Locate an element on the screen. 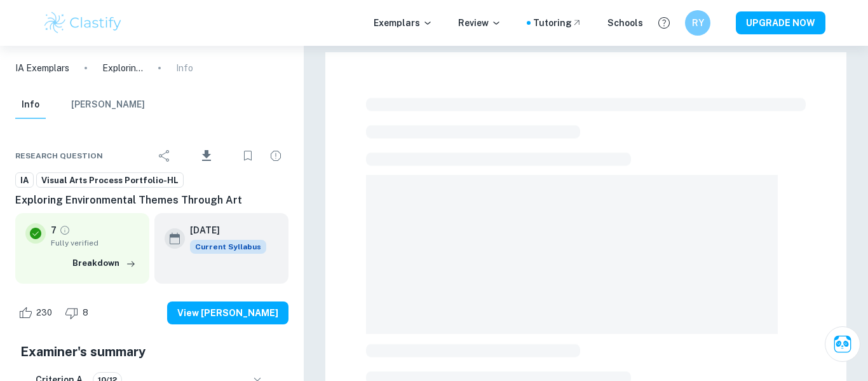  h6: Exploring Environmental Themes Through Art is located at coordinates (152, 200).